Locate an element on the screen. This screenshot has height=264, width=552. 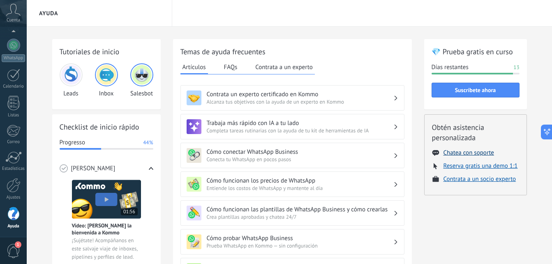
h2: Temas de ayuda frecuentes is located at coordinates (292, 51).